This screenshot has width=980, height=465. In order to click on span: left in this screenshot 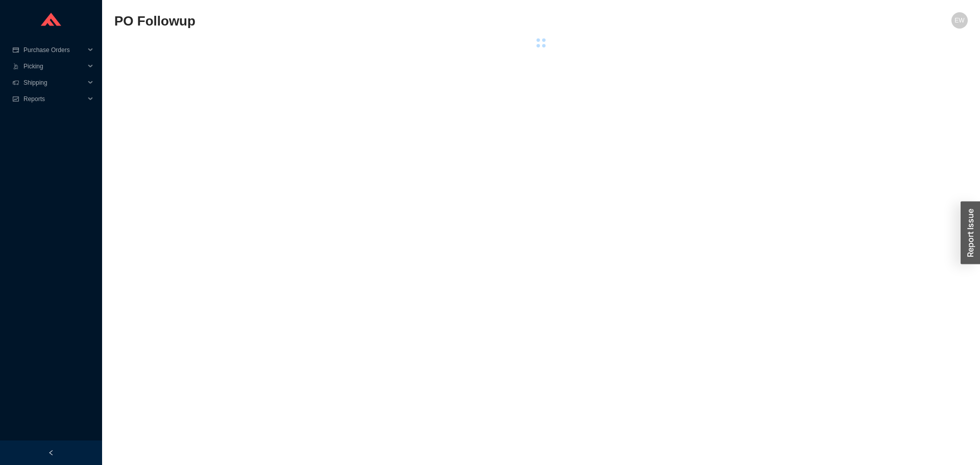, I will do `click(51, 453)`.